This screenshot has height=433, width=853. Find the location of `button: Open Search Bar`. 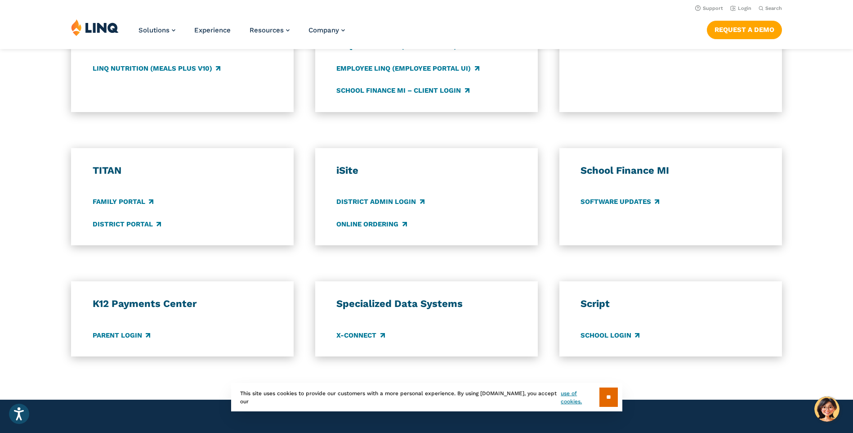

button: Open Search Bar is located at coordinates (771, 8).